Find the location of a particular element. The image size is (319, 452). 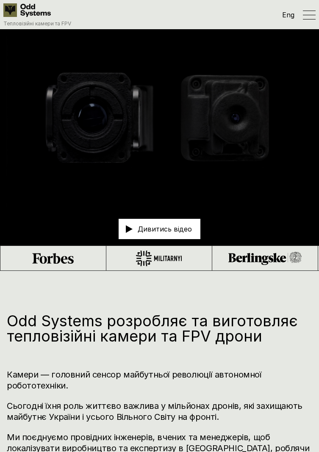

p: Дивитись відео is located at coordinates (165, 229).